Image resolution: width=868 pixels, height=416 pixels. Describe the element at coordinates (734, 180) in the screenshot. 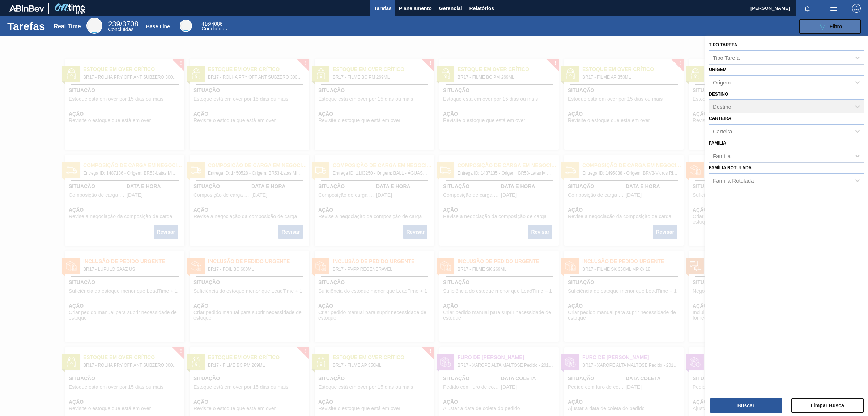

I see `div: Família Rotulada` at that location.